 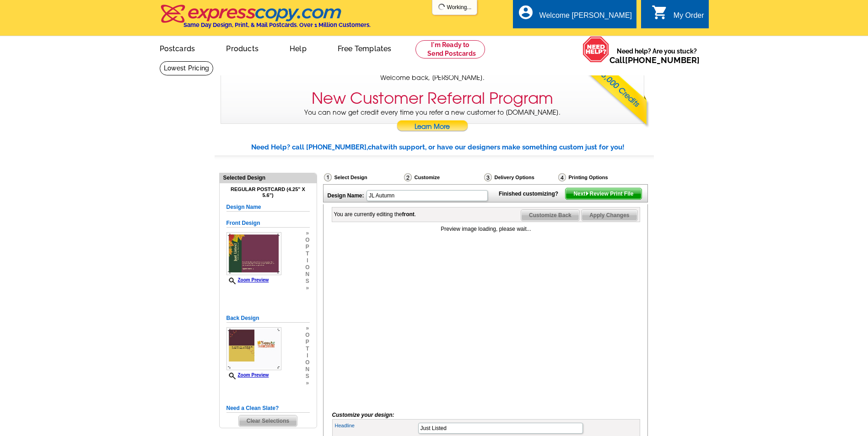 I want to click on div: Selected Design, so click(x=268, y=177).